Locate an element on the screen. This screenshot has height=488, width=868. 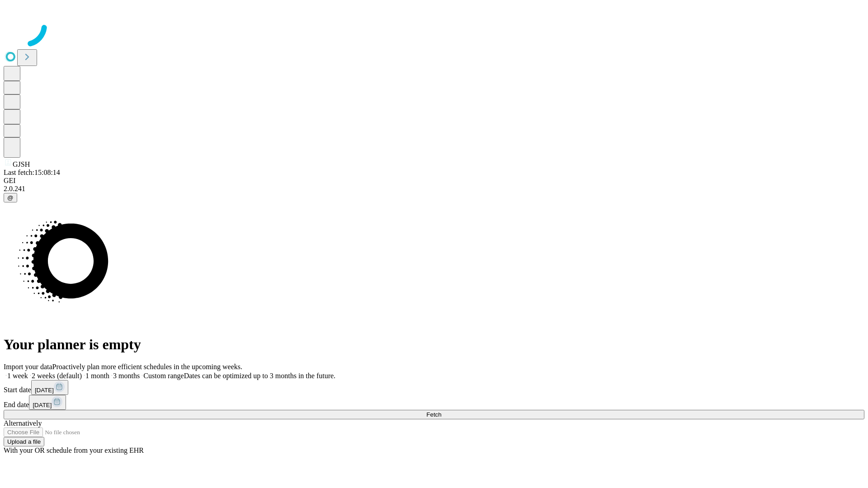
span: Import your data is located at coordinates (28, 367).